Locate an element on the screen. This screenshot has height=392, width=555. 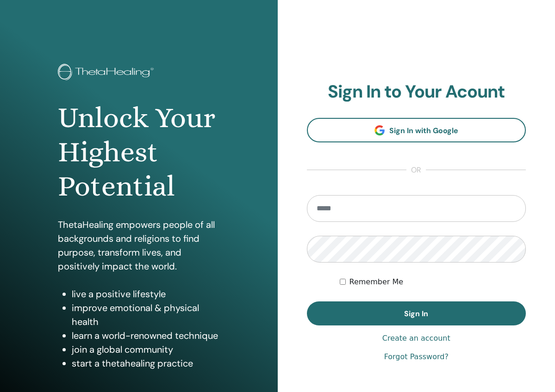
a: Sign In with Google is located at coordinates (416, 130).